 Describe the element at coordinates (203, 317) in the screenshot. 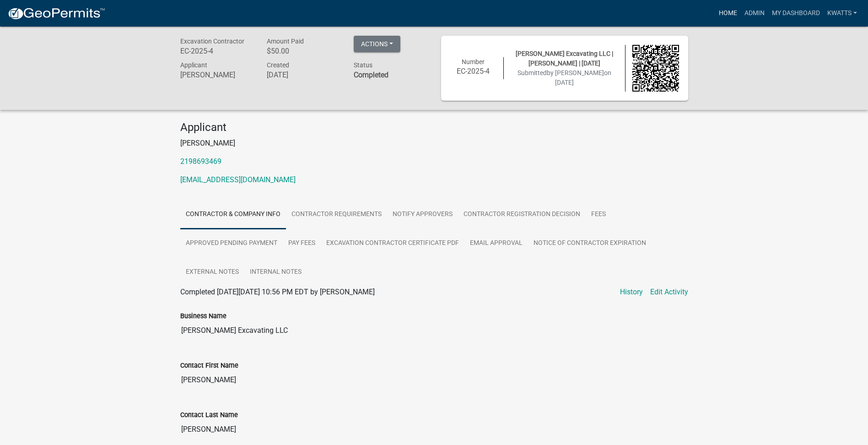

I see `label: Business Name` at that location.